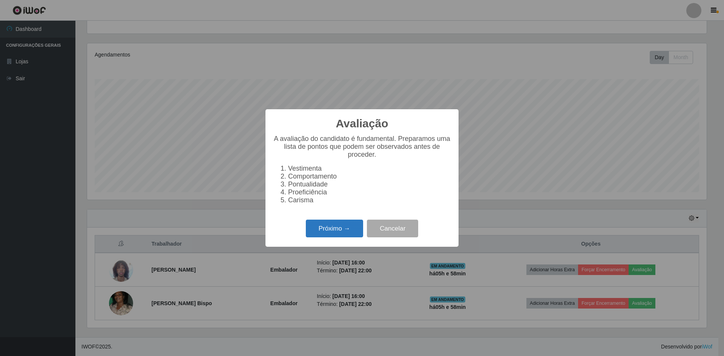 The image size is (724, 356). What do you see at coordinates (362, 124) in the screenshot?
I see `h2: Avaliação` at bounding box center [362, 124].